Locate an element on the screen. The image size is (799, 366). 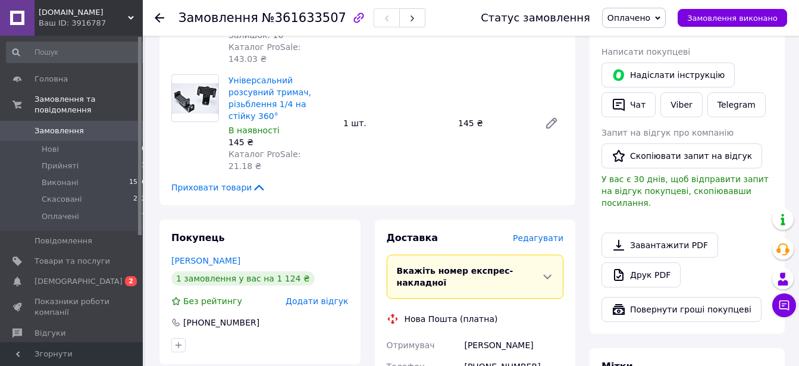
div: Повернутися назад is located at coordinates (159, 18).